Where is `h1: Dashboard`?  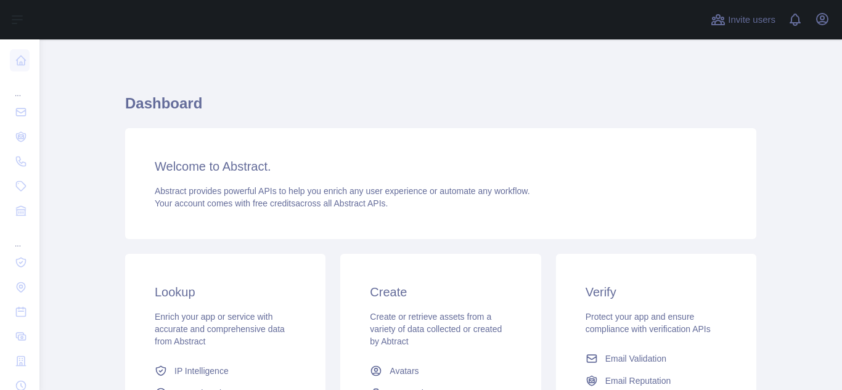
h1: Dashboard is located at coordinates (440, 108).